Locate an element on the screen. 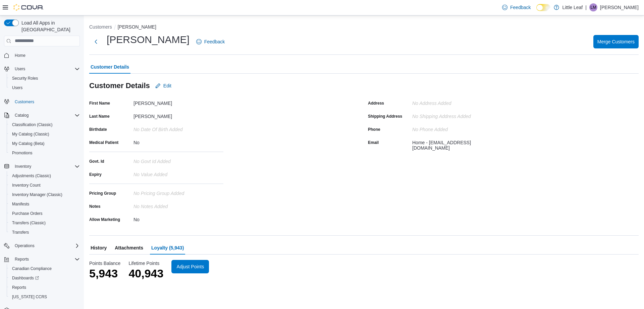 The width and height of the screenshot is (644, 309). button: Catalog is located at coordinates (21, 115).